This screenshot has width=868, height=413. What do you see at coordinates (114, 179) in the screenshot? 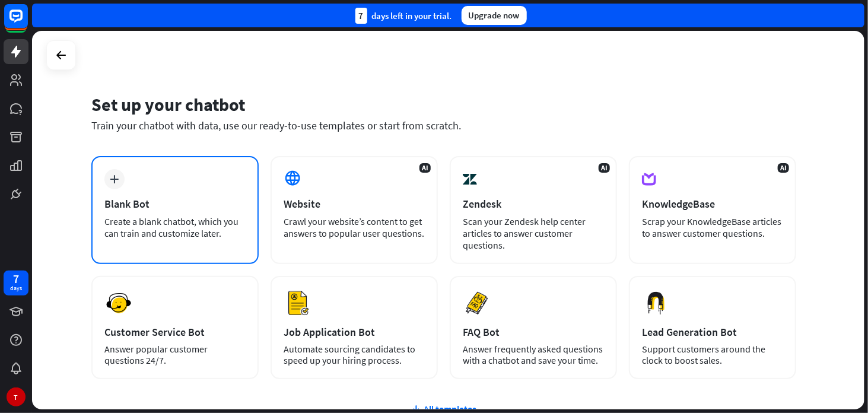
I see `i: plus` at bounding box center [114, 179].